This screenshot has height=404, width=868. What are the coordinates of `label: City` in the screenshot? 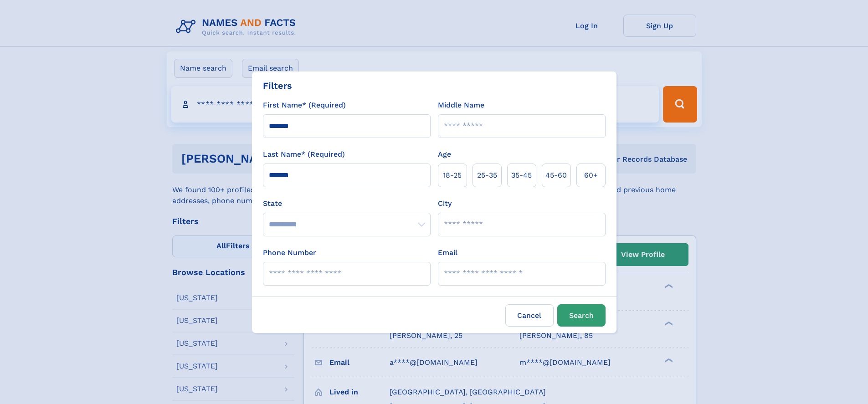 It's located at (444, 204).